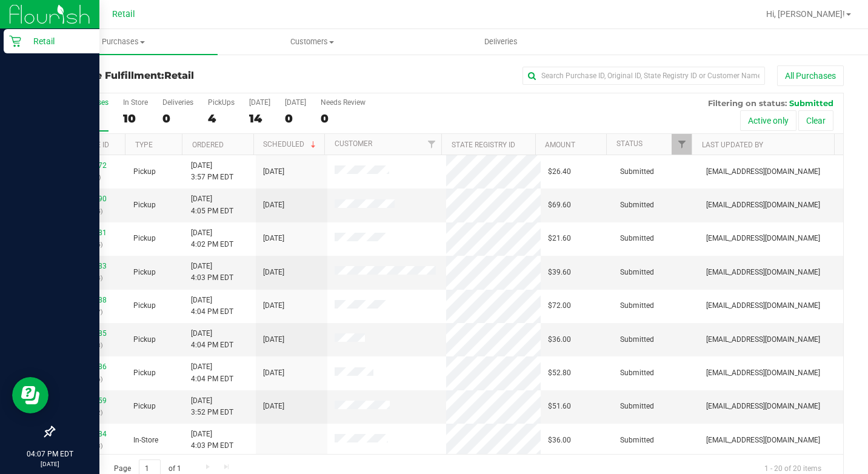 The height and width of the screenshot is (474, 868). I want to click on span: $39.60, so click(560, 272).